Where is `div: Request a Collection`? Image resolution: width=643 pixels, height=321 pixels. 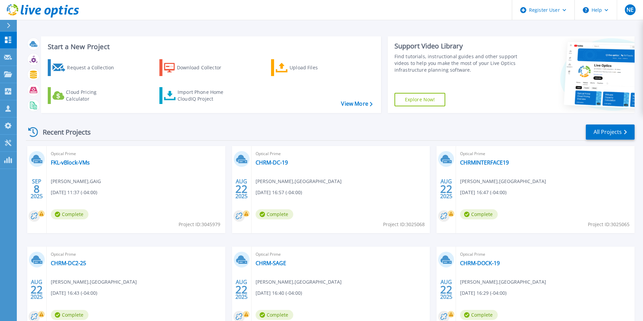 div: Request a Collection is located at coordinates (94, 68).